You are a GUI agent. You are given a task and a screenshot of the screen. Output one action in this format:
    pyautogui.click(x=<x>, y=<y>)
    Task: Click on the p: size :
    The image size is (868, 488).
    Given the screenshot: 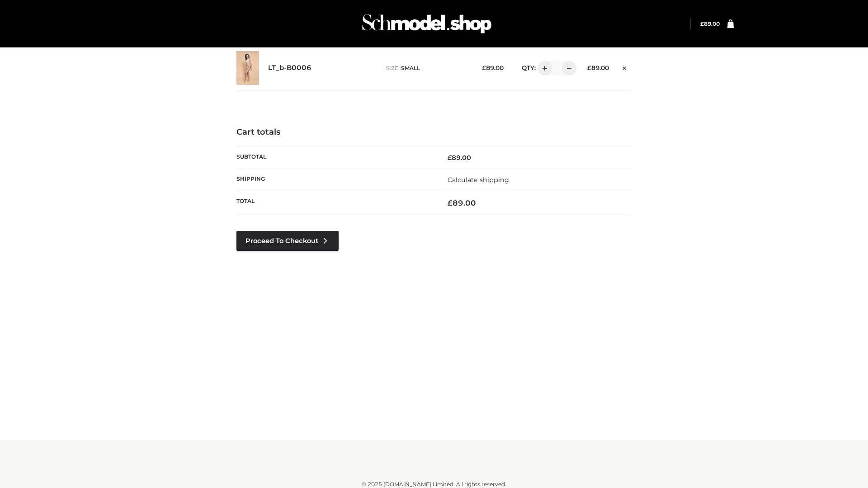 What is the action you would take?
    pyautogui.click(x=427, y=68)
    